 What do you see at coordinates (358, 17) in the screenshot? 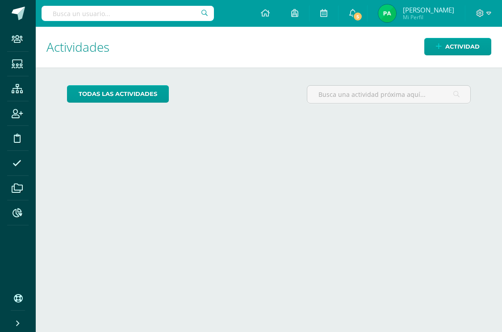
I see `span: 5` at bounding box center [358, 17].